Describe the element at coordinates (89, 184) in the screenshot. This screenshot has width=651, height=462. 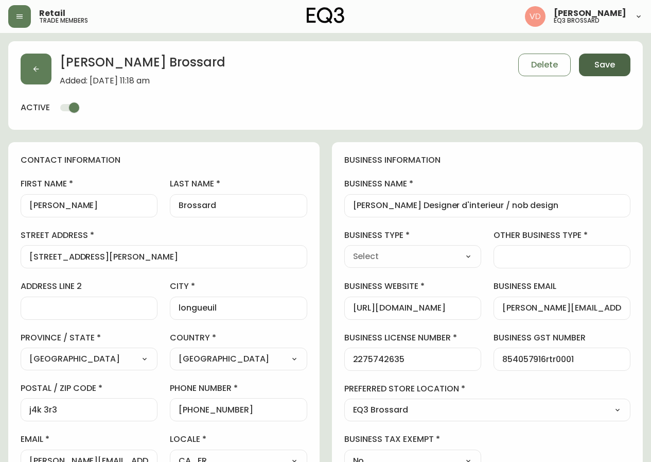
I see `label: first name` at that location.